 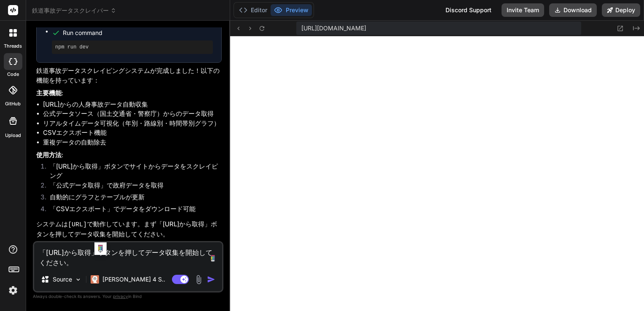 What do you see at coordinates (121, 296) in the screenshot?
I see `span: privacy` at bounding box center [121, 296].